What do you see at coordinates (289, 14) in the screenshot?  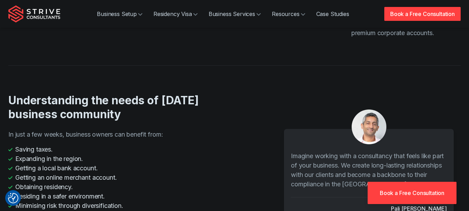 I see `a: Resources` at bounding box center [289, 14].